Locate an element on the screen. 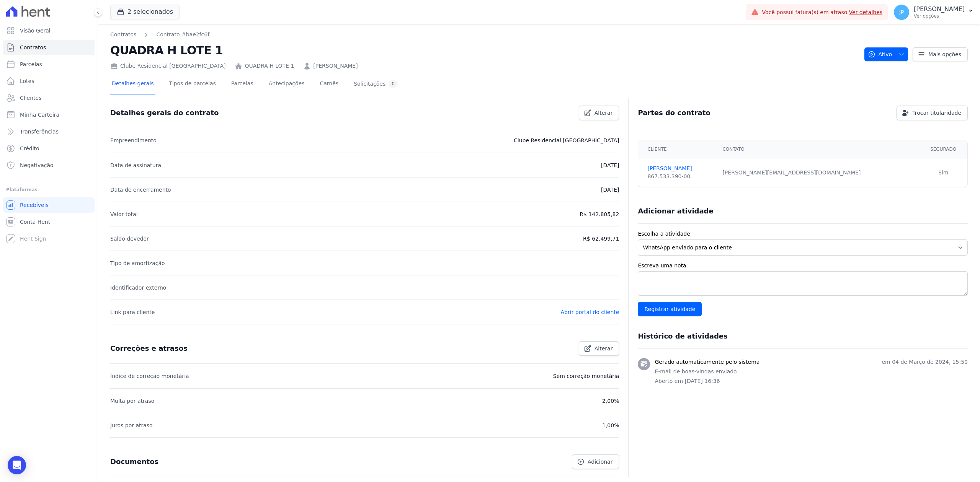  button: 2 selecionados is located at coordinates (144, 12).